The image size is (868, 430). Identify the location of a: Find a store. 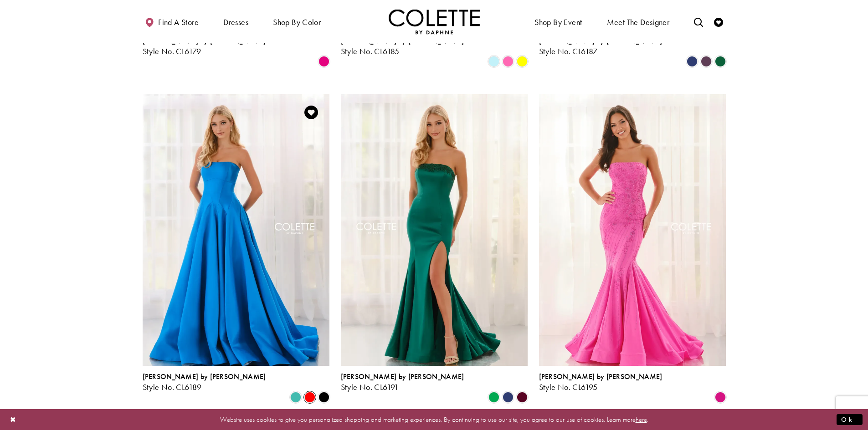
(172, 21).